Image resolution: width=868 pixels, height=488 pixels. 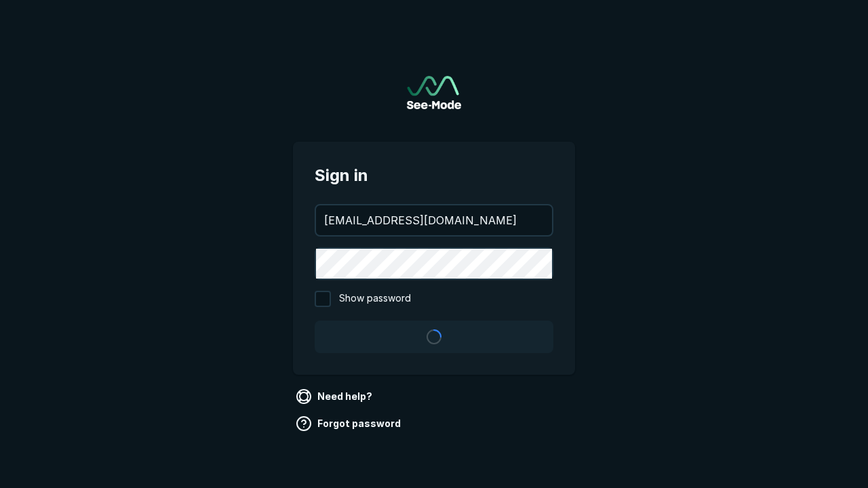 I want to click on span: Show password, so click(x=375, y=299).